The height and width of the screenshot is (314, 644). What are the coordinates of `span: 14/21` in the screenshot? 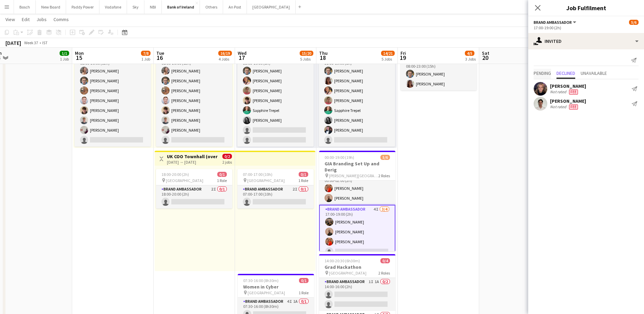 It's located at (388, 53).